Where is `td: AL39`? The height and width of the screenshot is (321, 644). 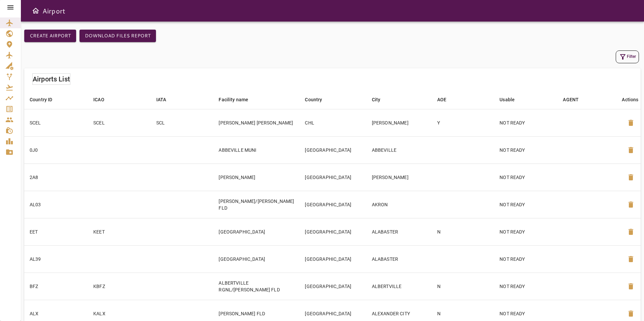
td: AL39 is located at coordinates (56, 259).